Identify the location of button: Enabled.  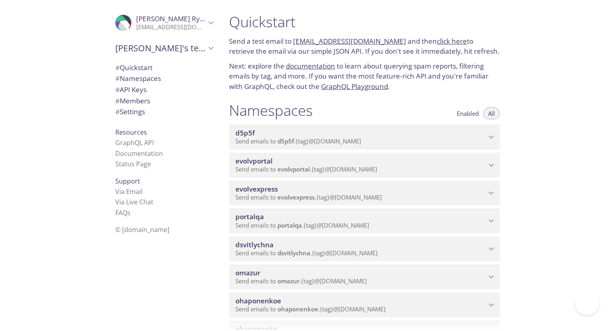
(468, 113).